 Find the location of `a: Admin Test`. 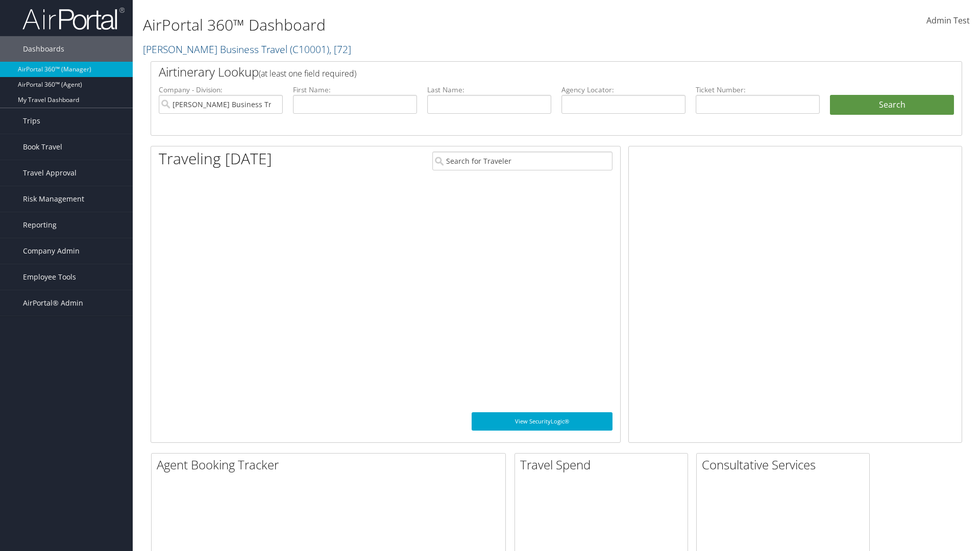

a: Admin Test is located at coordinates (948, 21).